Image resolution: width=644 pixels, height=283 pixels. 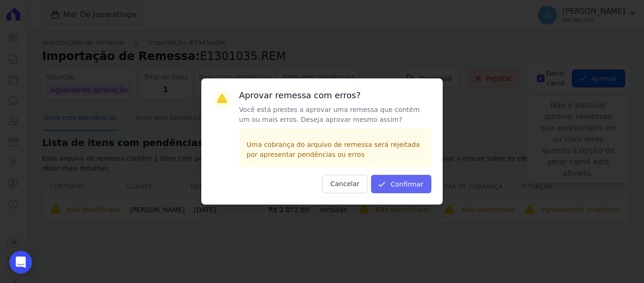 I want to click on p: Uma cobrança do arquivo de remessa será rejeitada por apresentar pendências ou erros, so click(x=336, y=149).